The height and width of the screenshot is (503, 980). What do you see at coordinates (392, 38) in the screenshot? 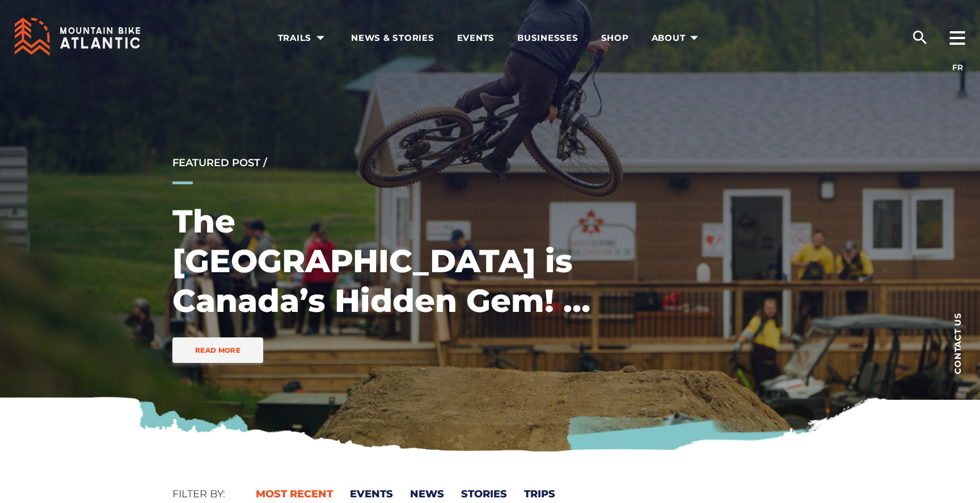
I see `span: News & Stories` at bounding box center [392, 38].